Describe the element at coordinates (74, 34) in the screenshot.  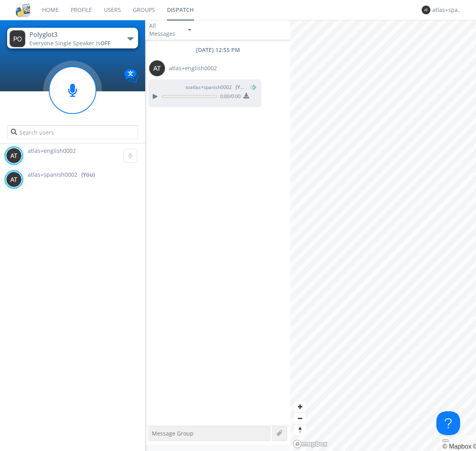
I see `div: Polyglot3` at that location.